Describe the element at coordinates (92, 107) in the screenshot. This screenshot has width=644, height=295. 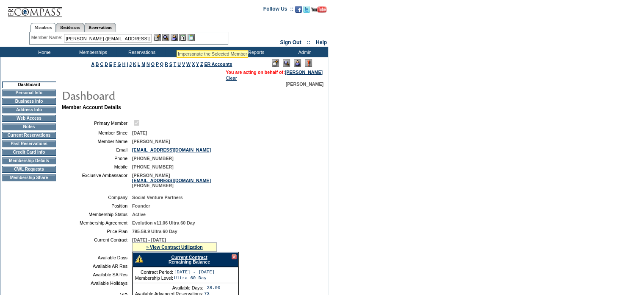
I see `b: Member Account Details` at that location.